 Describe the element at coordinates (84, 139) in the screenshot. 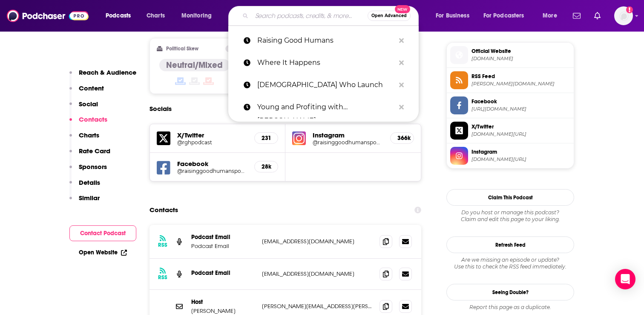

I see `button: Charts` at that location.